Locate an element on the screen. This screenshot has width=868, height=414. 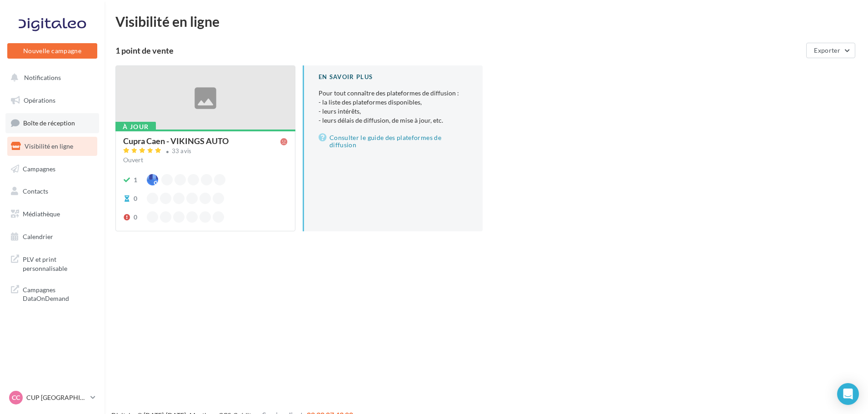
span: CC is located at coordinates (16, 398).